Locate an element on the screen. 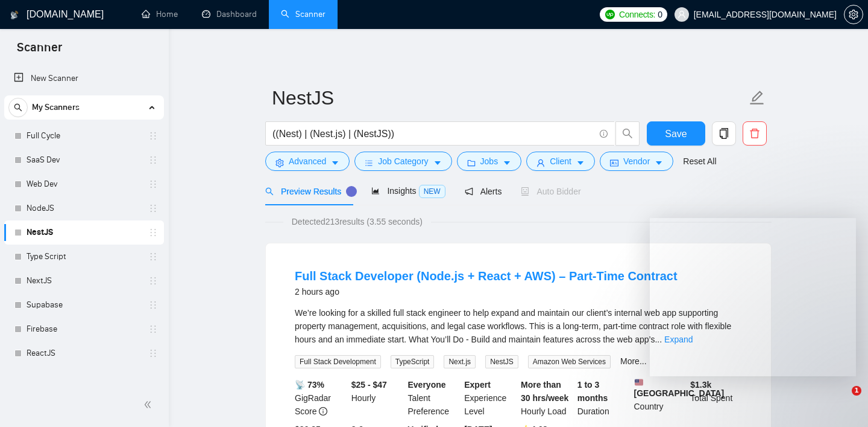 Image resolution: width=868 pixels, height=427 pixels. span: notification is located at coordinates (469, 192).